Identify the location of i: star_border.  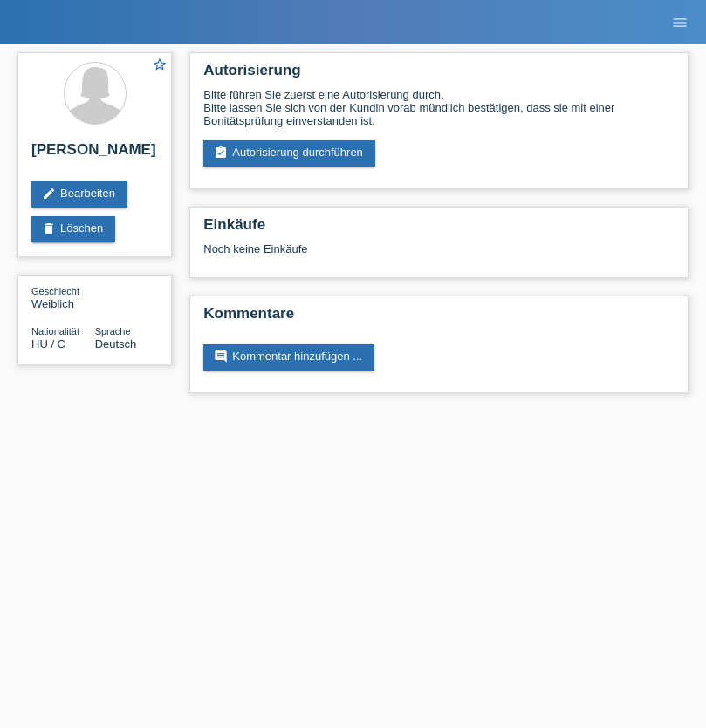
(159, 65).